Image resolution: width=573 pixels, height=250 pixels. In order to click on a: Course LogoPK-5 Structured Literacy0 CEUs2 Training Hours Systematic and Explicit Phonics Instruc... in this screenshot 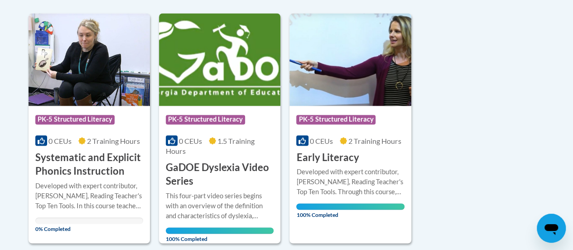, I will do `click(89, 128)`.